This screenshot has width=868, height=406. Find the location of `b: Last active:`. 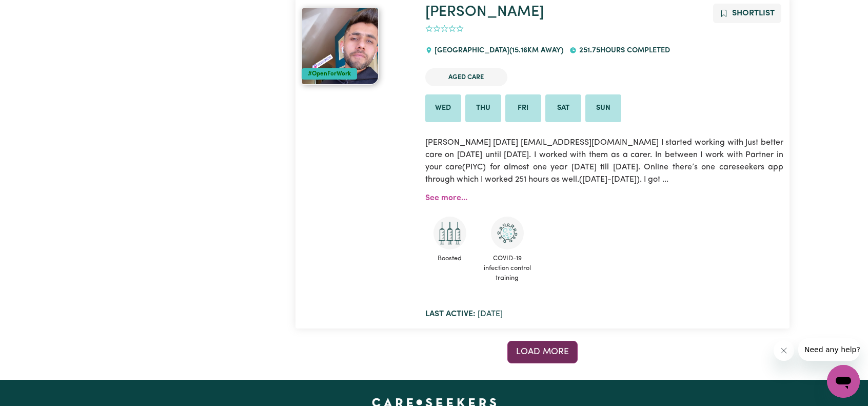

b: Last active: is located at coordinates (450, 314).